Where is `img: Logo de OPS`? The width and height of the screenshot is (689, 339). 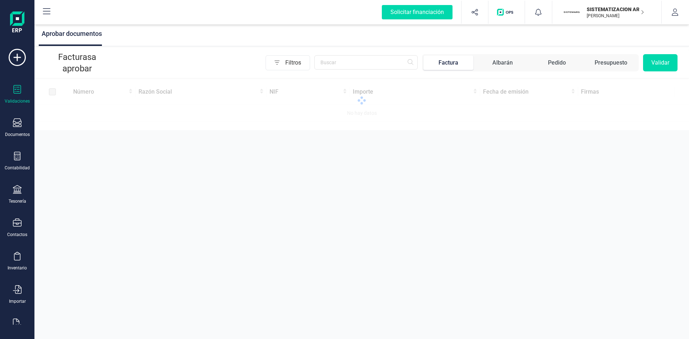 img: Logo de OPS is located at coordinates (506, 12).